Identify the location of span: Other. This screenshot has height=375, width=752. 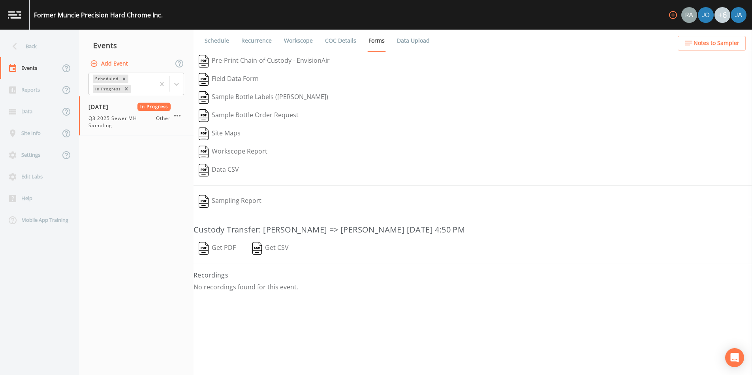
(163, 122).